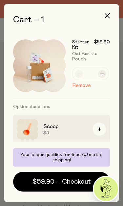 The image size is (123, 206). I want to click on button: Remove, so click(81, 85).